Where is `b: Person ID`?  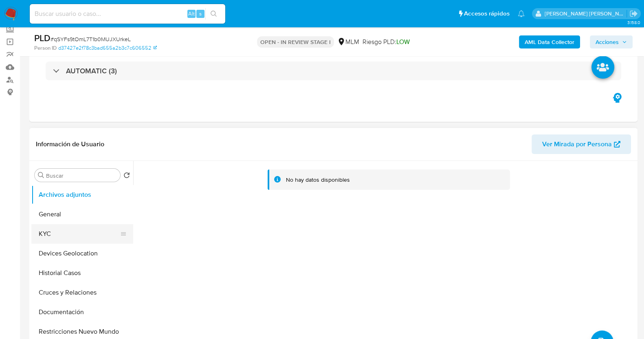
b: Person ID is located at coordinates (45, 48).